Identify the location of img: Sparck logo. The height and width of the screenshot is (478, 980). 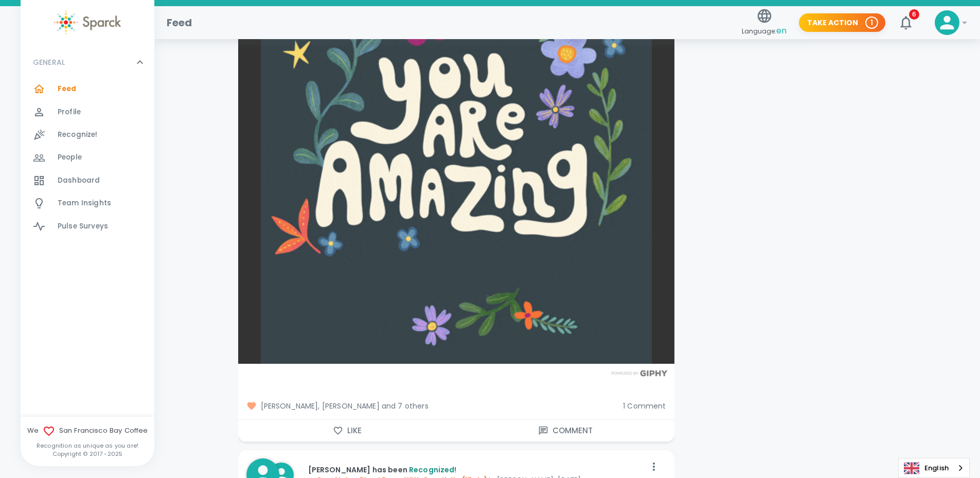
(87, 22).